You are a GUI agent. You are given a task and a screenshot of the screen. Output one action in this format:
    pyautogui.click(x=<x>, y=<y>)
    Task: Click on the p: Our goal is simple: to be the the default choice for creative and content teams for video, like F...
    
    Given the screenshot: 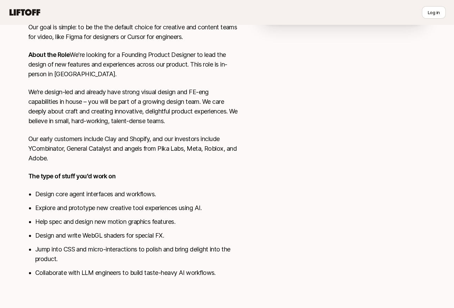 What is the action you would take?
    pyautogui.click(x=133, y=32)
    